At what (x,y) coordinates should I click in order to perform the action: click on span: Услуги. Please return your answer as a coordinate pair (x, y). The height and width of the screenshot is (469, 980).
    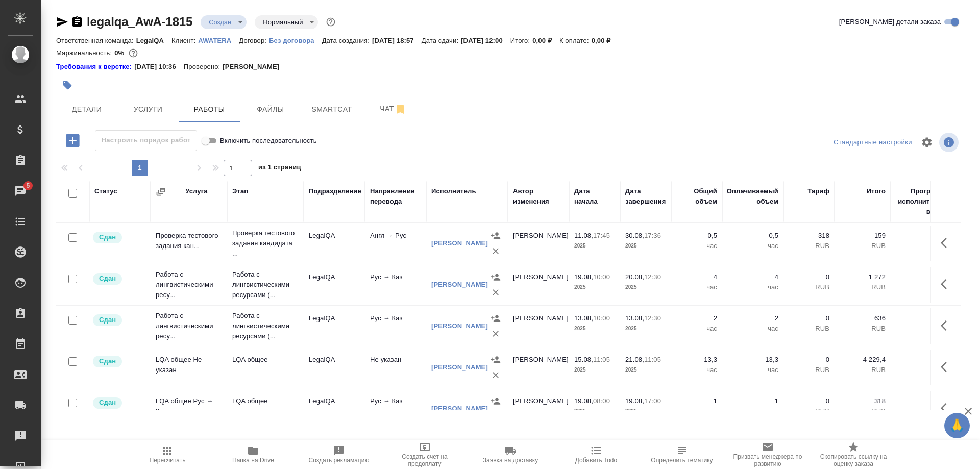
    Looking at the image, I should click on (148, 109).